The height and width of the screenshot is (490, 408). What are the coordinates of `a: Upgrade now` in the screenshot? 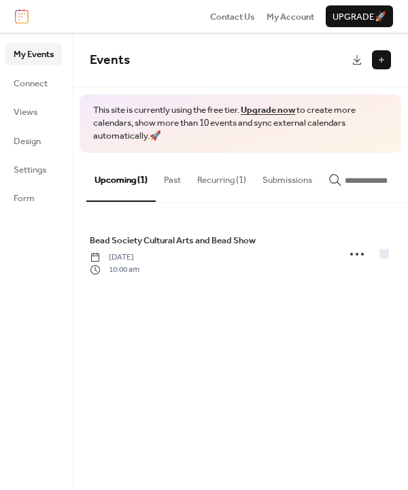 It's located at (268, 110).